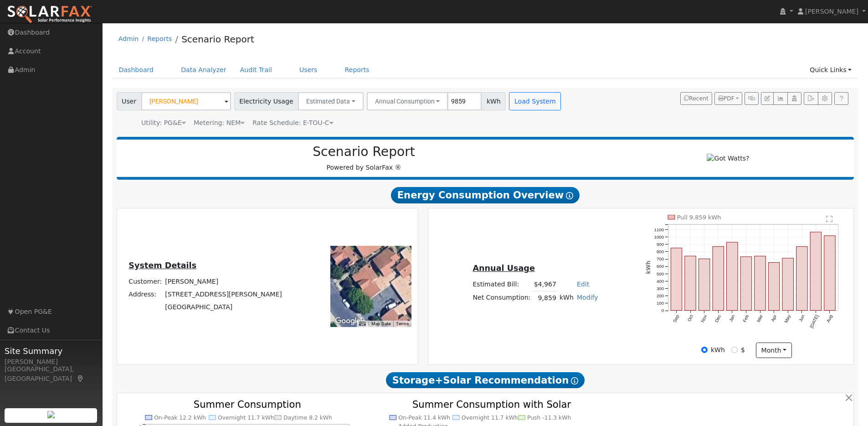 This screenshot has height=426, width=868. Describe the element at coordinates (566, 297) in the screenshot. I see `td: kWh` at that location.